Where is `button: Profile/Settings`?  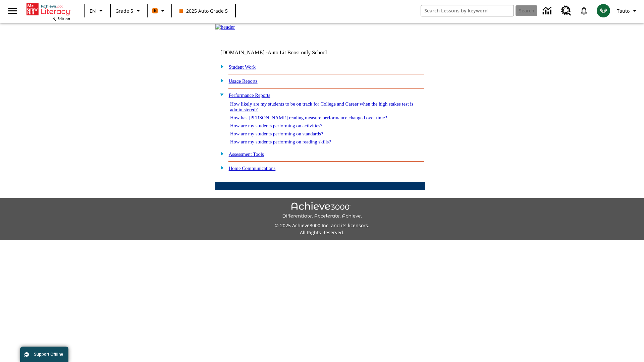 button: Profile/Settings is located at coordinates (627, 11).